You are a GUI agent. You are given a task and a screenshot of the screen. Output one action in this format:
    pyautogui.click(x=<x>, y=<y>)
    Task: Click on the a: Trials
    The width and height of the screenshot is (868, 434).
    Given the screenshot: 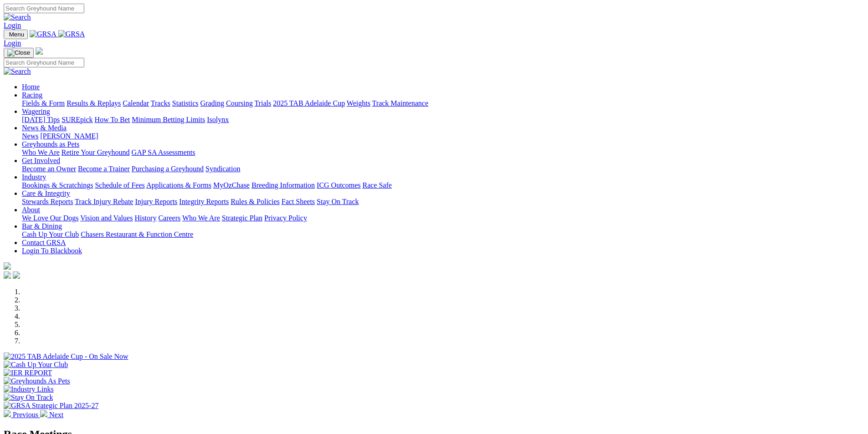 What is the action you would take?
    pyautogui.click(x=262, y=103)
    